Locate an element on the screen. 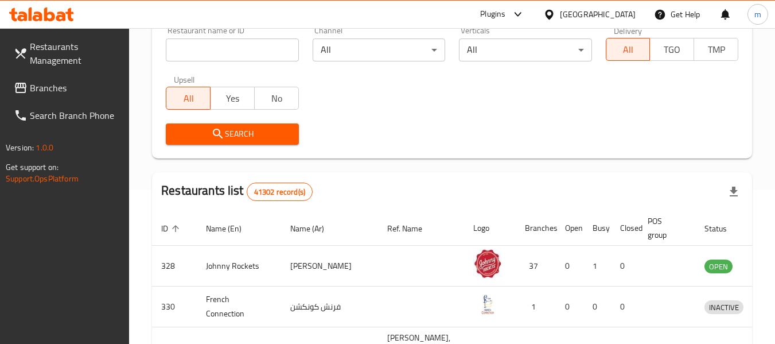  img: French Connection is located at coordinates (488, 304).